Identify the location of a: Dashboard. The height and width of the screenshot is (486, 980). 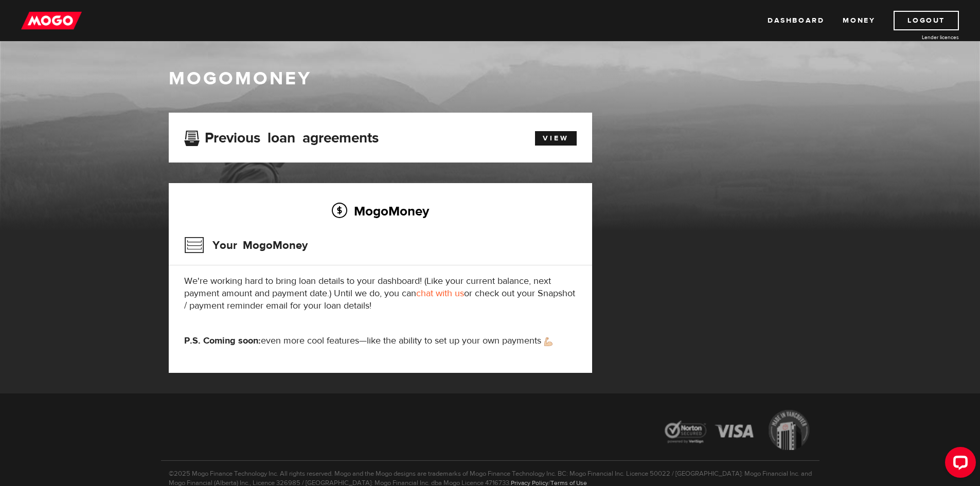
(796, 21).